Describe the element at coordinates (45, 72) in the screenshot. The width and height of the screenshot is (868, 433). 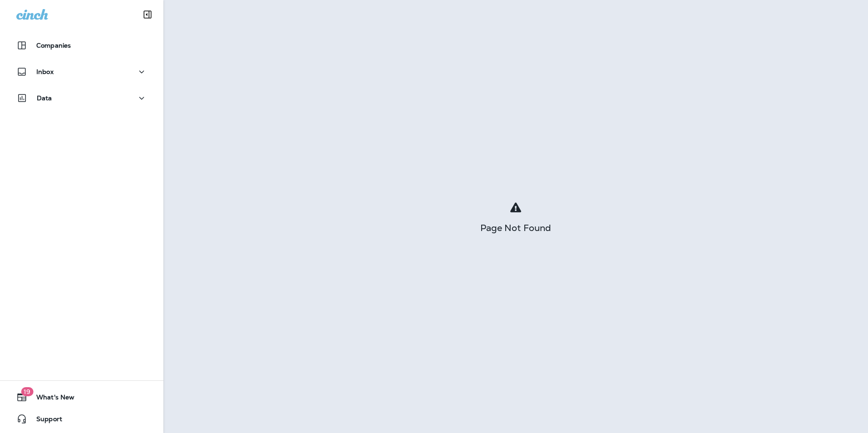
I see `p: Inbox` at that location.